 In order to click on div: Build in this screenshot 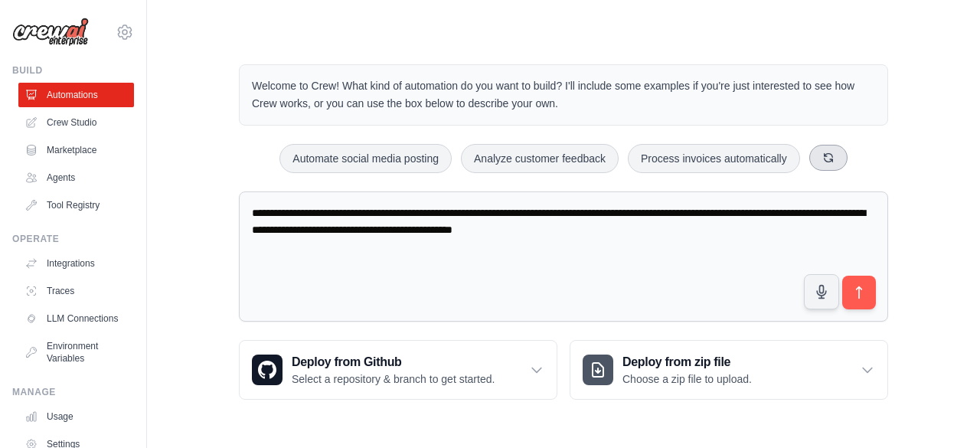, I will do `click(73, 71)`.